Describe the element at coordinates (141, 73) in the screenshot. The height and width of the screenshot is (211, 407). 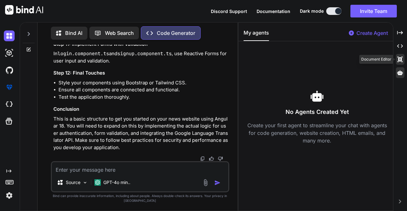
I see `h3: Step 12: Final Touches` at that location.